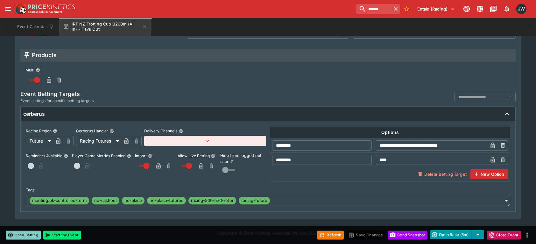 The width and height of the screenshot is (536, 244). I want to click on span: Event settings for specific betting targets, so click(57, 101).